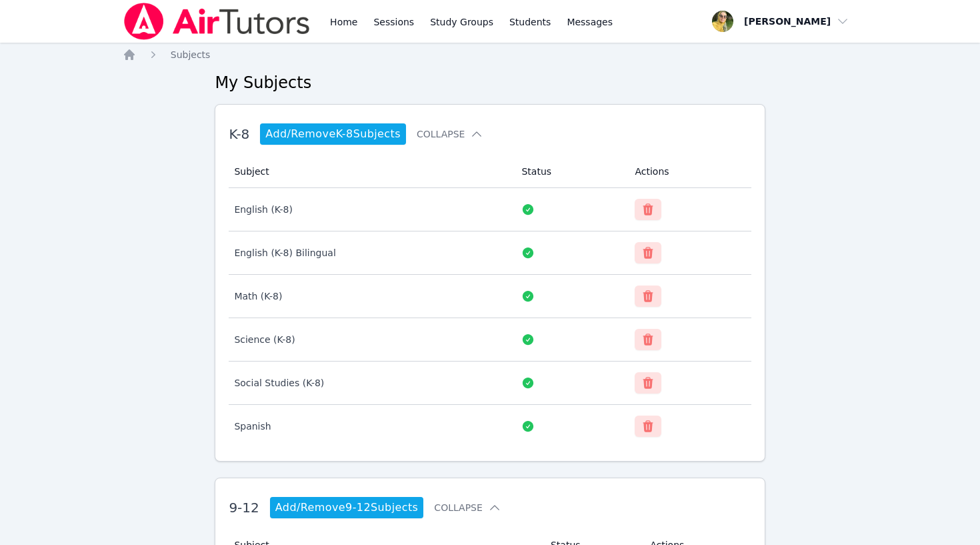 This screenshot has width=980, height=545. What do you see at coordinates (490, 339) in the screenshot?
I see `tr: Science (K-8)` at bounding box center [490, 339].